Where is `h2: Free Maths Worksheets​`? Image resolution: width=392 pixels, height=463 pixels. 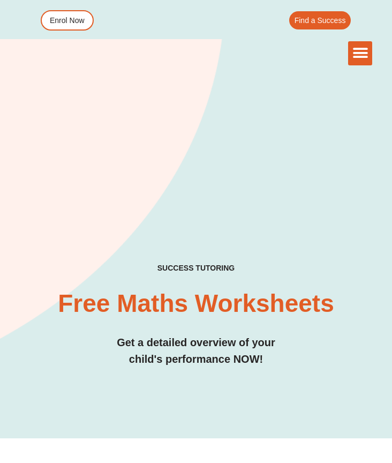 h2: Free Maths Worksheets​ is located at coordinates (196, 303).